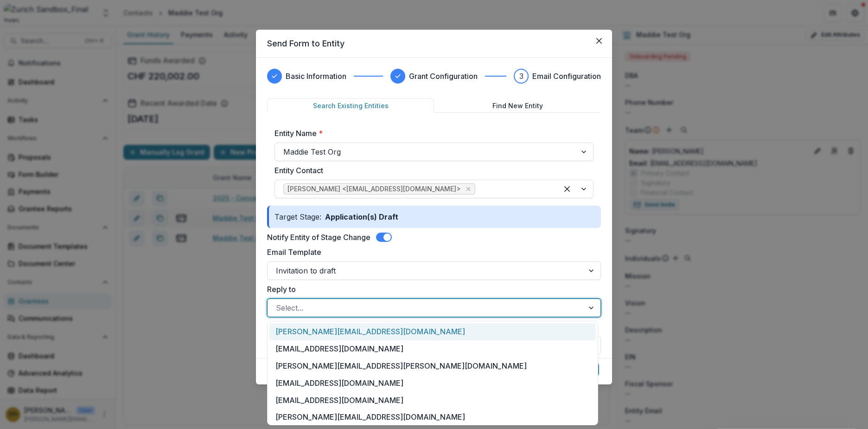  I want to click on div: Clear selected options, so click(567, 189).